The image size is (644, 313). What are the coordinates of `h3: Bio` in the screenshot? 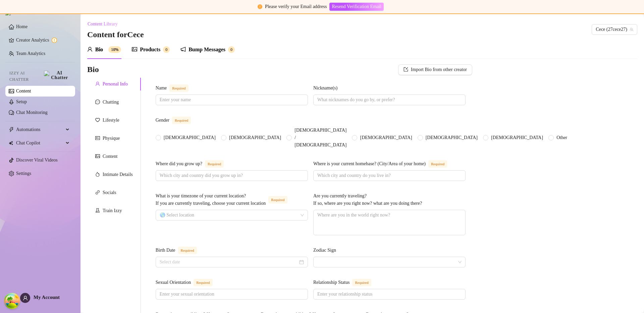 It's located at (93, 70).